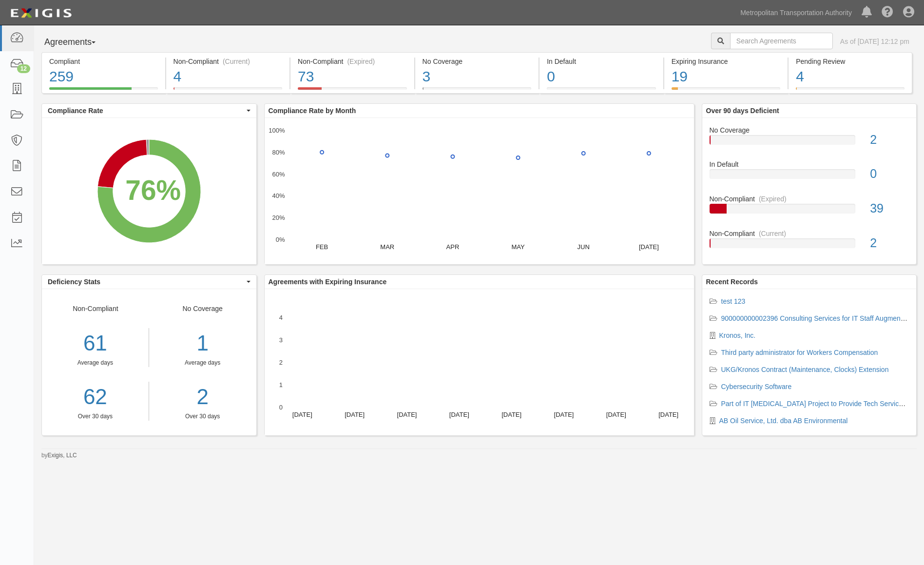 This screenshot has width=924, height=565. I want to click on div: Compliant, so click(103, 62).